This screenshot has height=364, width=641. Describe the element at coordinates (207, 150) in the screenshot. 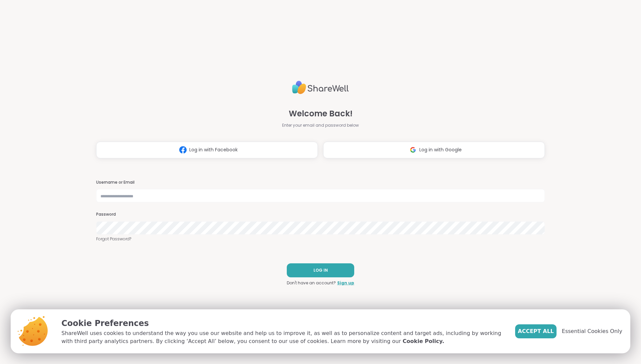

I see `button: Log in with Facebook` at that location.